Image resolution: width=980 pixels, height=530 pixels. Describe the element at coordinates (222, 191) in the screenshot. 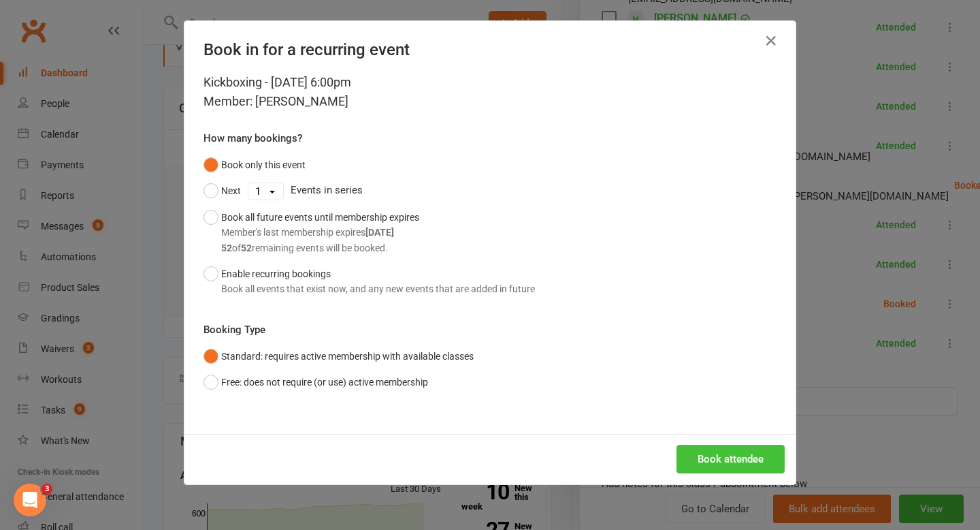

I see `button: Next` at that location.